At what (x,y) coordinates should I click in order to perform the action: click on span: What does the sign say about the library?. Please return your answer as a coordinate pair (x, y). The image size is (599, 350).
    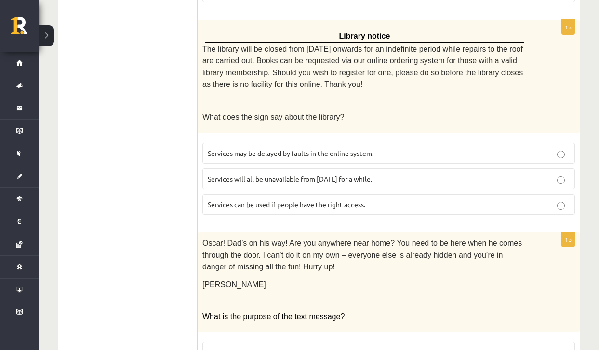
    Looking at the image, I should click on (273, 117).